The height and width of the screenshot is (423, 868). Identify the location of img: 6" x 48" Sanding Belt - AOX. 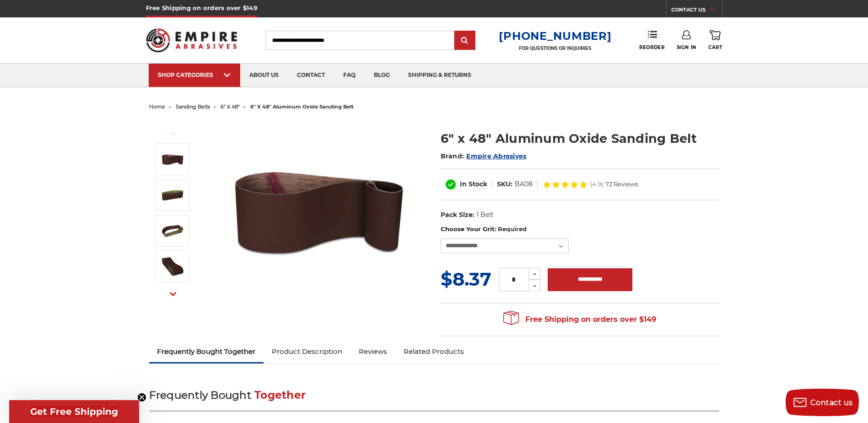
(173, 267).